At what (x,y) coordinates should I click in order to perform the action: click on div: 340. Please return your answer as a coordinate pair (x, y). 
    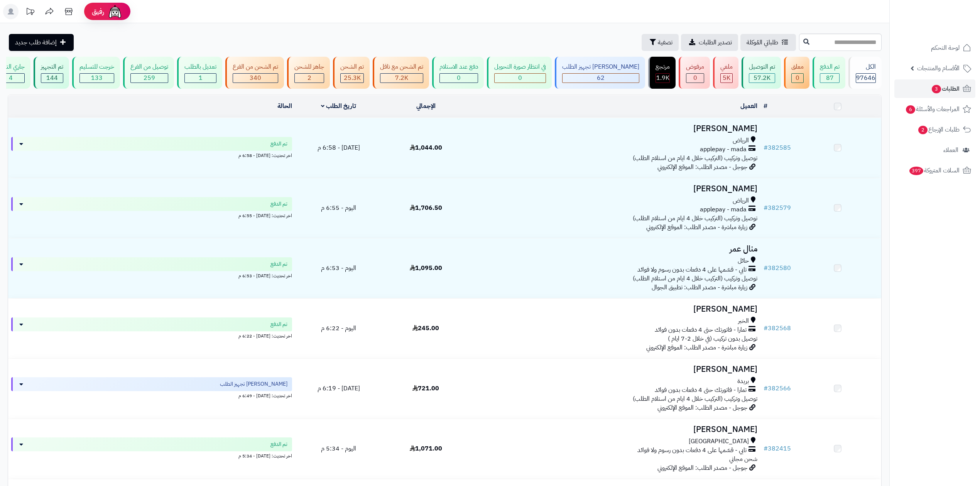
    Looking at the image, I should click on (256, 78).